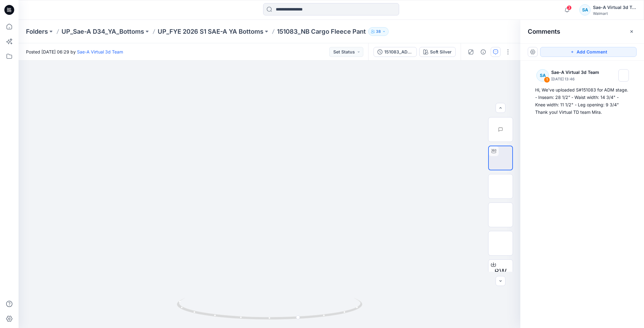 The width and height of the screenshot is (644, 328). What do you see at coordinates (378, 31) in the screenshot?
I see `p: 38` at bounding box center [378, 31].